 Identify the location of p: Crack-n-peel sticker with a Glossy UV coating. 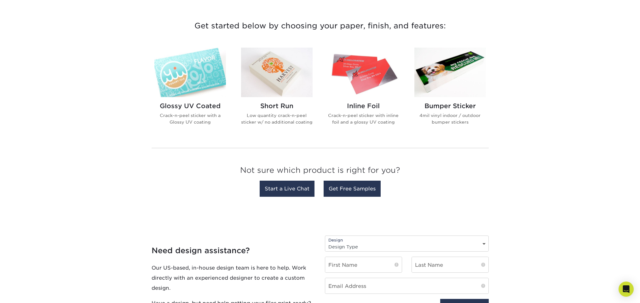
(190, 118).